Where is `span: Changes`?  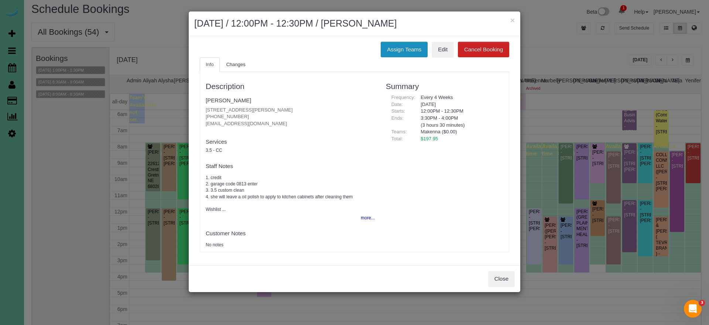 span: Changes is located at coordinates (236, 64).